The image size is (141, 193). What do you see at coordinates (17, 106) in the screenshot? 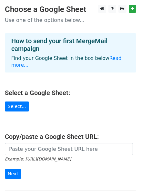
I see `a: Select...` at bounding box center [17, 106].